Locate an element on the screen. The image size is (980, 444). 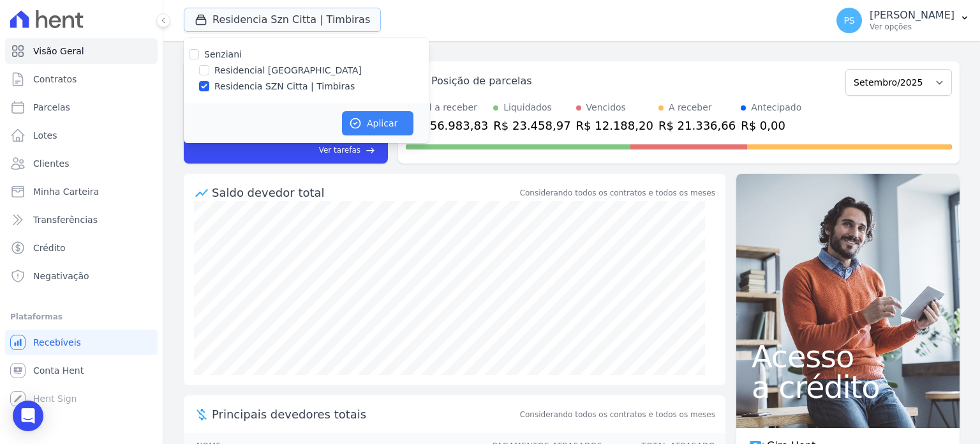
span: Recebíveis is located at coordinates (57, 342).